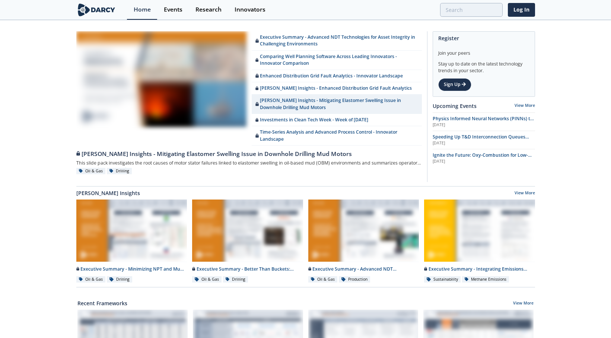 The width and height of the screenshot is (611, 338). Describe the element at coordinates (484, 38) in the screenshot. I see `div: Register` at that location.